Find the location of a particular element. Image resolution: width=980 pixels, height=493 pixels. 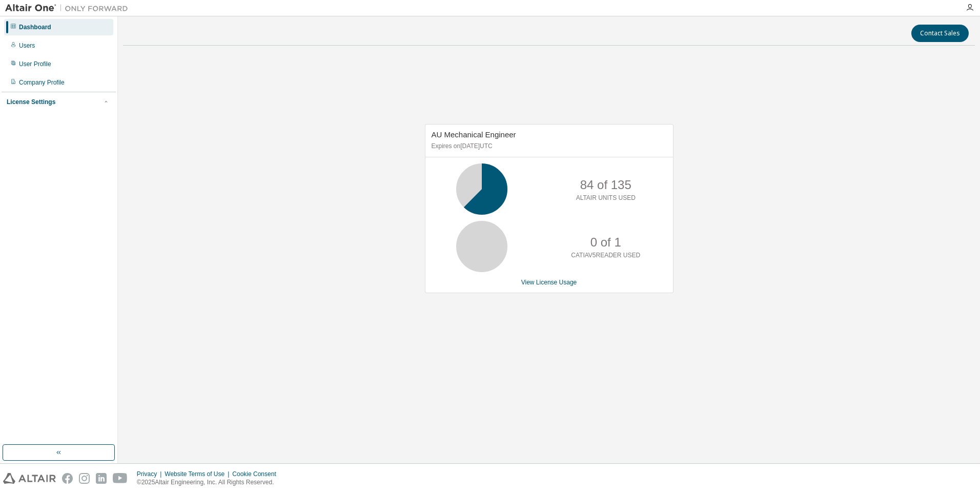

p: CATIAV5READER USED is located at coordinates (605, 255).